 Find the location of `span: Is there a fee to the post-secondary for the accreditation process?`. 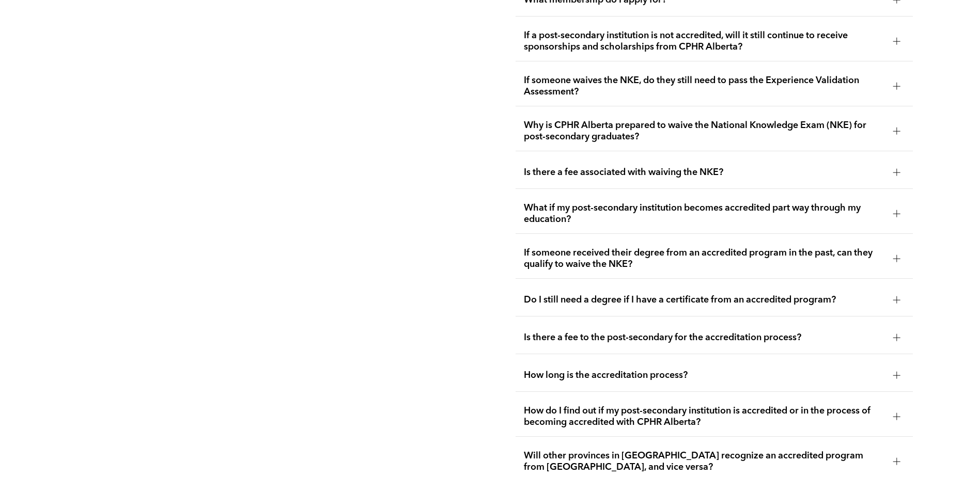

span: Is there a fee to the post-secondary for the accreditation process? is located at coordinates (704, 337).